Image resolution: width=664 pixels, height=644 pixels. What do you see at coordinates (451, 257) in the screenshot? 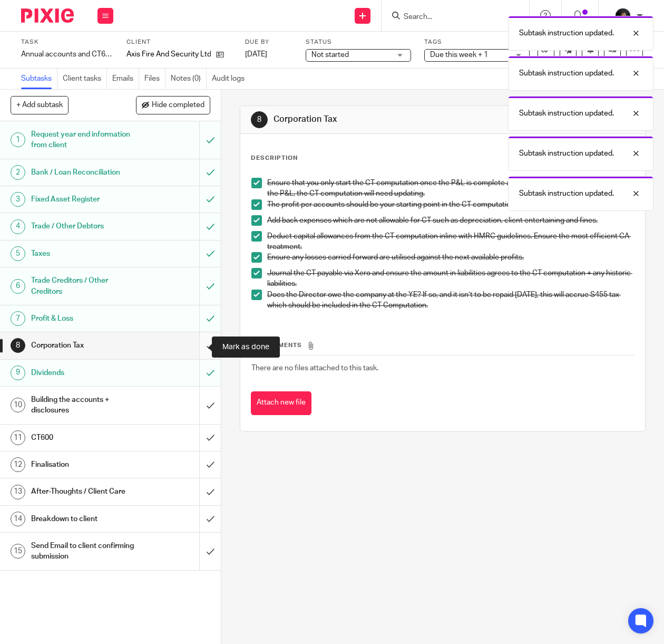
I see `p: Ensure any losses carried forward are utilised against the next available profits.` at bounding box center [451, 257].